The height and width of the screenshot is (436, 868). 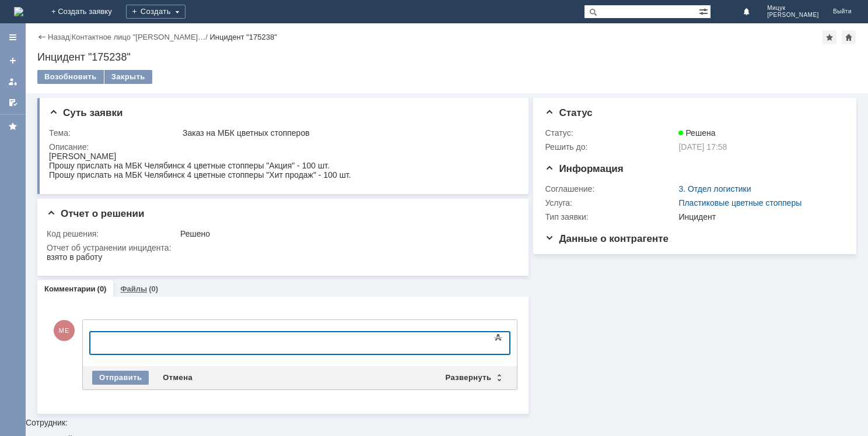 I want to click on div: Создать, so click(x=156, y=11).